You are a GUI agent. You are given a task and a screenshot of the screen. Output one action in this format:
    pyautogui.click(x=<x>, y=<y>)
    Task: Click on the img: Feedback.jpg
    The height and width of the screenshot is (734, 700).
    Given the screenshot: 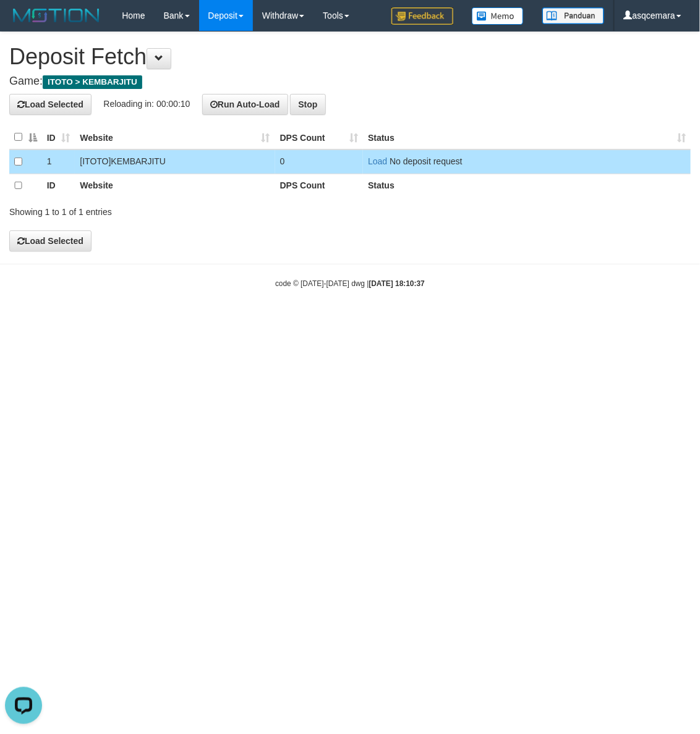 What is the action you would take?
    pyautogui.click(x=422, y=16)
    